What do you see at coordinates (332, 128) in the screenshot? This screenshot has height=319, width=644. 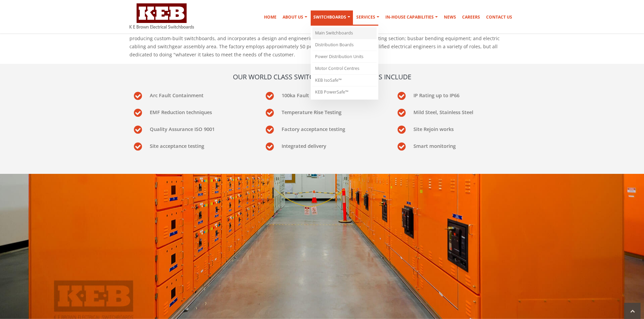 I see `p: Factory acceptance testing` at bounding box center [332, 128].